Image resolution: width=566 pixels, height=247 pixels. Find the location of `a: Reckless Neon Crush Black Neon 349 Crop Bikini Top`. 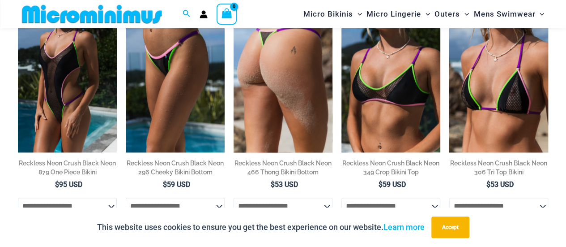

a: Reckless Neon Crush Black Neon 349 Crop Bikini Top is located at coordinates (391, 169).